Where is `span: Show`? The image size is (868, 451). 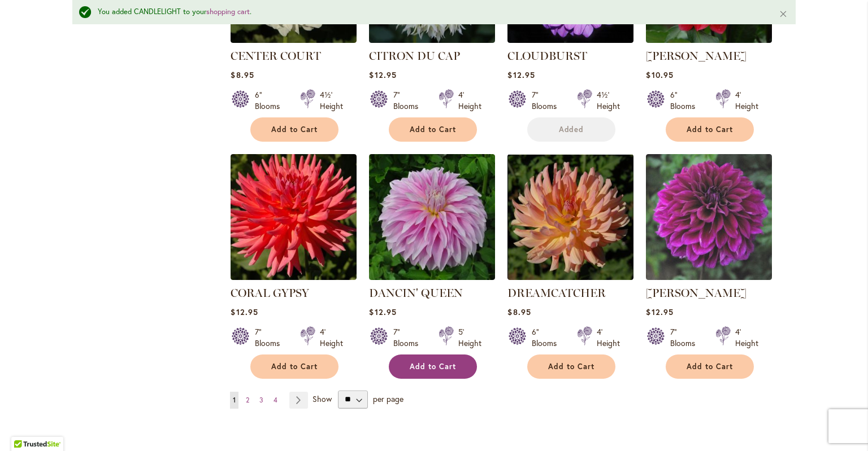
span: Show is located at coordinates (322, 398).